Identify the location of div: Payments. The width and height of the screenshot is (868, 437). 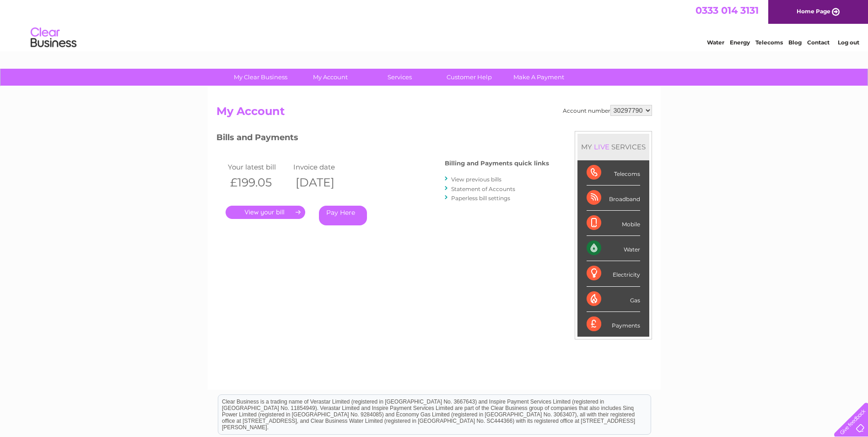
(613, 324).